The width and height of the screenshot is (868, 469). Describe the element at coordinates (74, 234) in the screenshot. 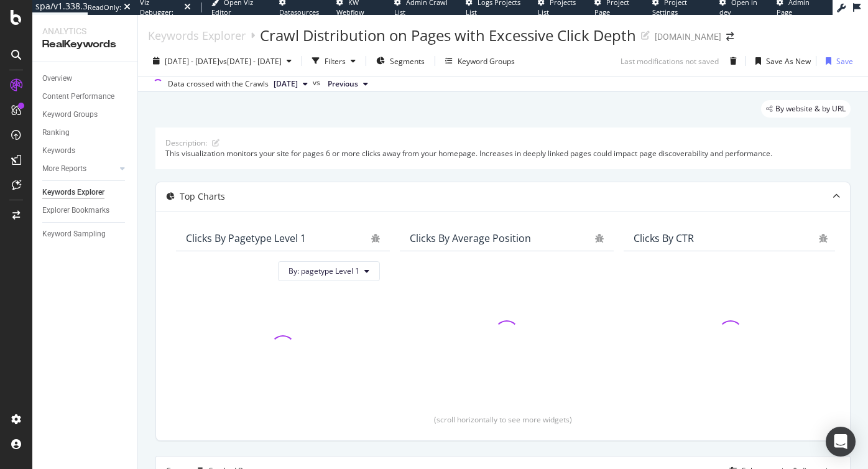

I see `div: Keyword Sampling` at that location.